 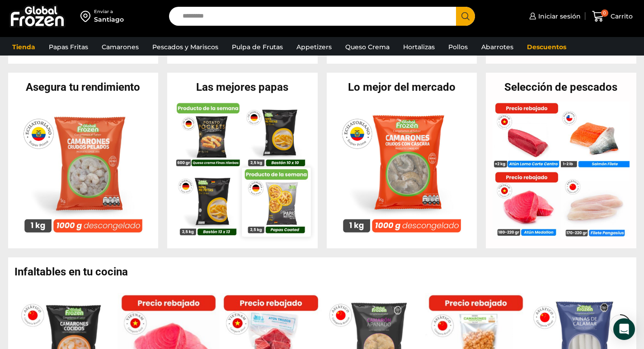 What do you see at coordinates (419, 47) in the screenshot?
I see `a: Hortalizas` at bounding box center [419, 47].